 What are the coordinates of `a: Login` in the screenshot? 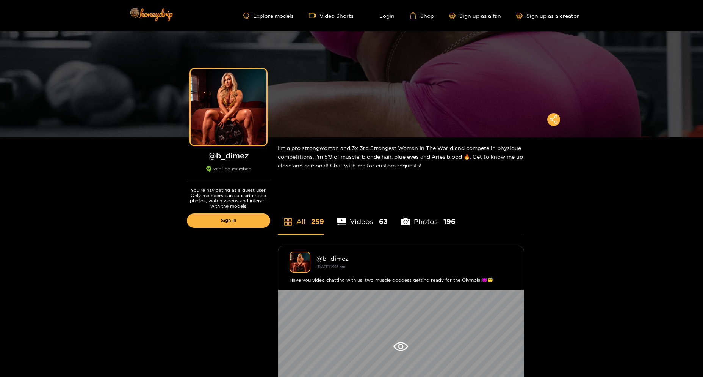 It's located at (382, 16).